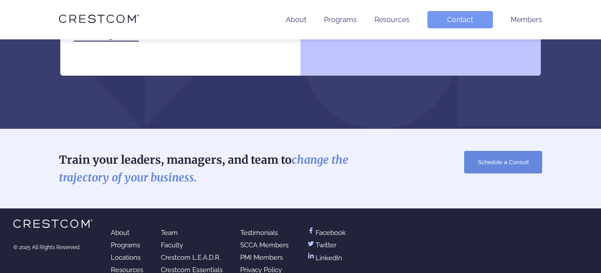 This screenshot has width=601, height=273. Describe the element at coordinates (503, 162) in the screenshot. I see `button: Schedule a Consult` at that location.